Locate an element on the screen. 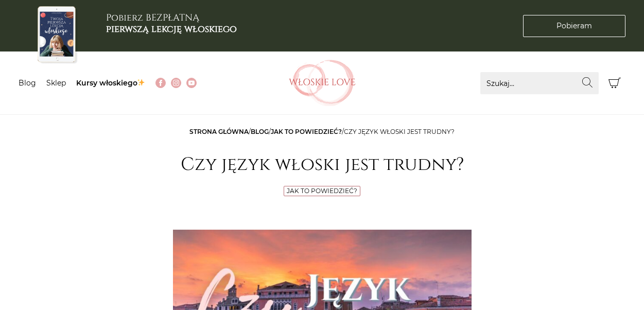  span: Czy język włoski jest trudny? is located at coordinates (399, 131).